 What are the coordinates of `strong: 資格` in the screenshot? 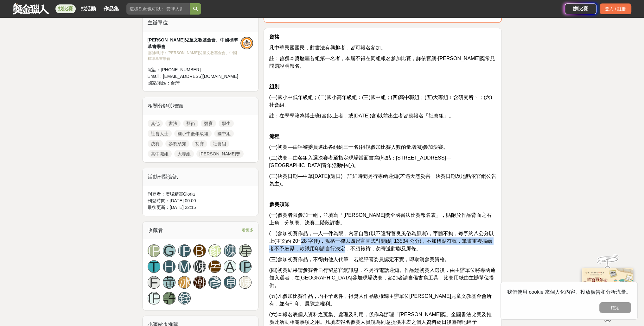 It's located at (274, 37).